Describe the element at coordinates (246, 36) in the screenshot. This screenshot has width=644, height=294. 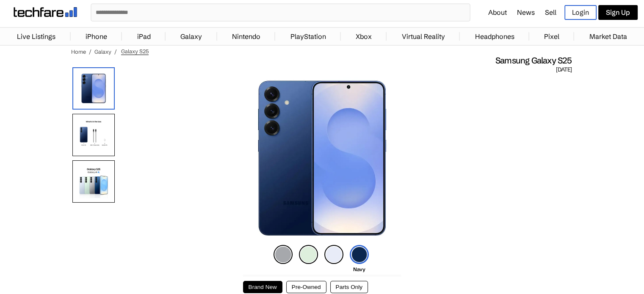
I see `a: Nintendo` at that location.